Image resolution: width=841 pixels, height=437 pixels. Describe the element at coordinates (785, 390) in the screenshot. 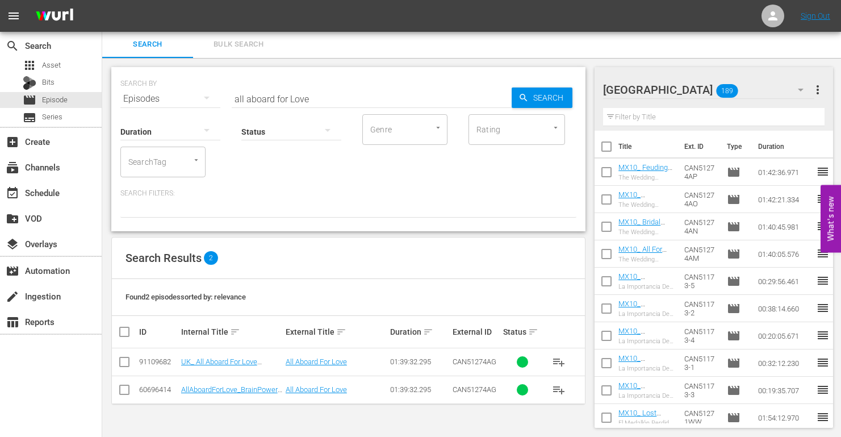

I see `td: 00:19:35.707` at that location.